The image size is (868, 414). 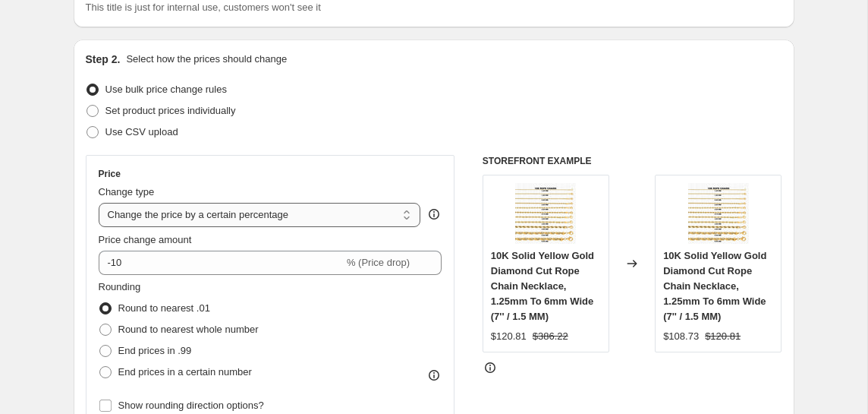 I want to click on input: -15, so click(x=220, y=263).